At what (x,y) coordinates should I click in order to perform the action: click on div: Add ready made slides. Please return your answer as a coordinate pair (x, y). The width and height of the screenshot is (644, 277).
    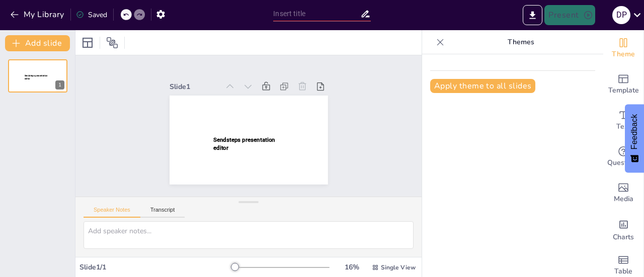
    Looking at the image, I should click on (623, 84).